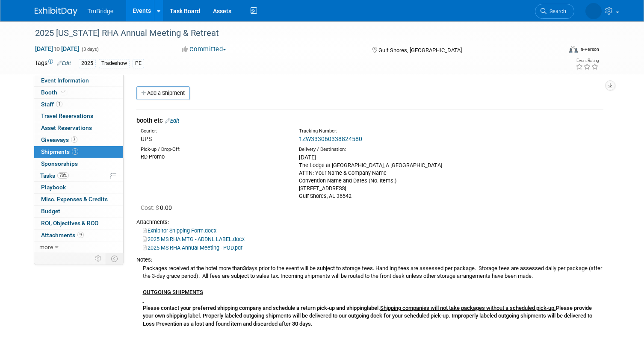 This screenshot has width=644, height=359. I want to click on button: Committed, so click(204, 49).